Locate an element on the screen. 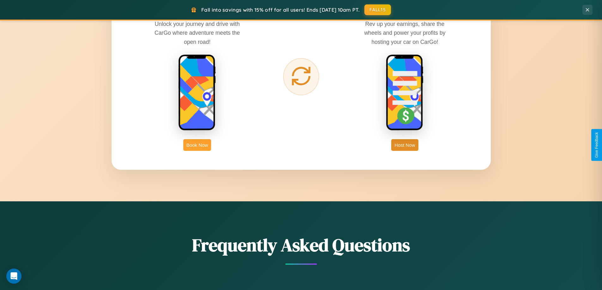 The height and width of the screenshot is (290, 602). img: rent phone is located at coordinates (197, 93).